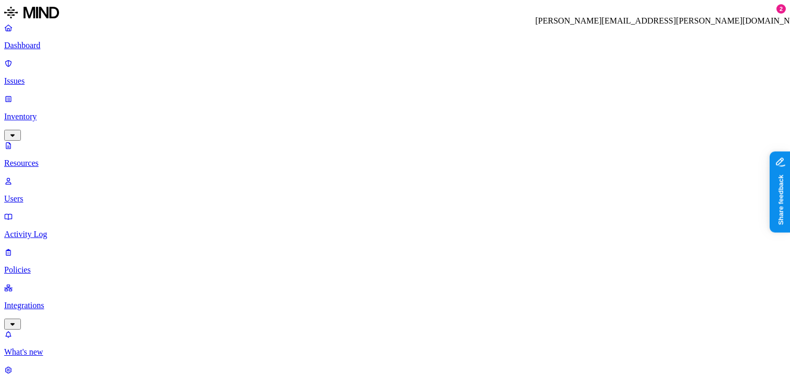  Describe the element at coordinates (395, 199) in the screenshot. I see `p: Users` at that location.